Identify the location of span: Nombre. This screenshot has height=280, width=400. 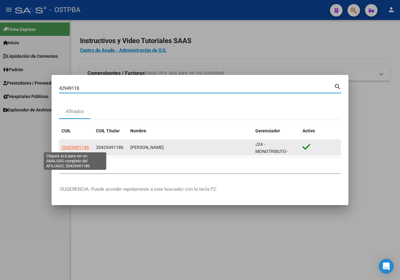
(138, 131).